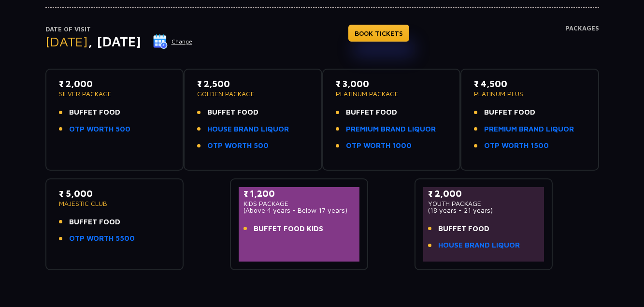 This screenshot has width=644, height=307. What do you see at coordinates (252, 84) in the screenshot?
I see `p: ₹ 2,500` at bounding box center [252, 84].